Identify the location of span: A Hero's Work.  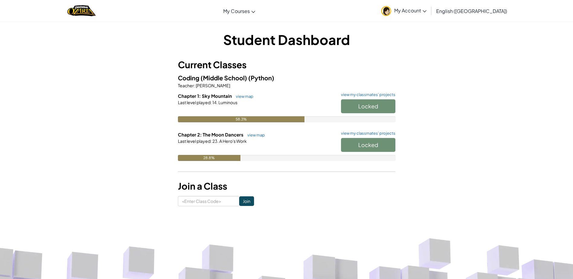
(232, 141).